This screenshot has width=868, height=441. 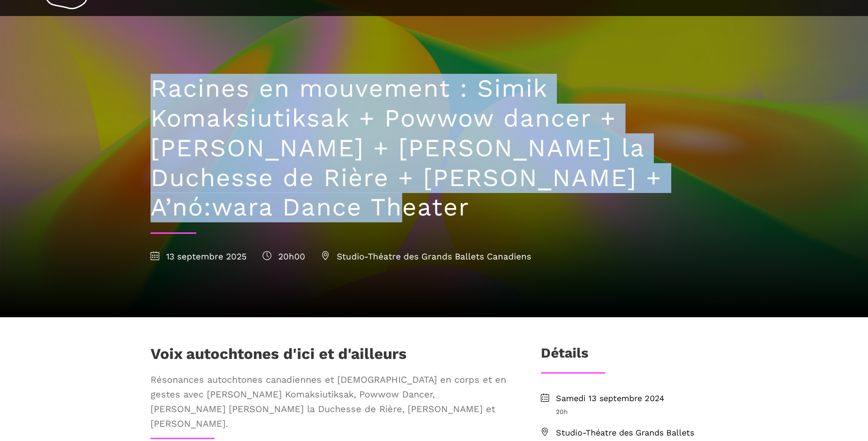 I want to click on span: Samedi 13 septembre 2024, so click(x=637, y=398).